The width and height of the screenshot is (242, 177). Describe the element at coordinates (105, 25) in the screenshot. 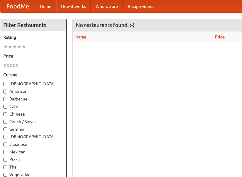

I see `ng-pluralize: No restaurants found. :-(` at that location.